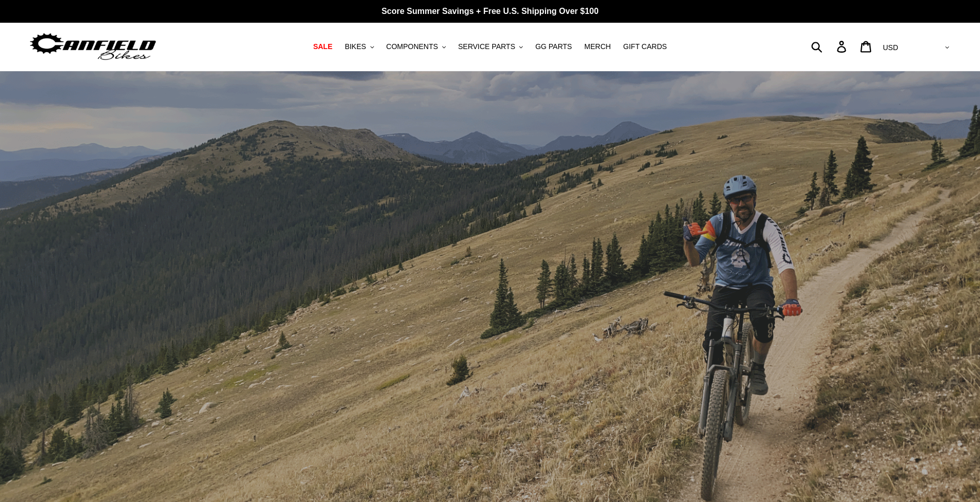  What do you see at coordinates (490, 46) in the screenshot?
I see `button: SERVICE PARTS` at bounding box center [490, 46].